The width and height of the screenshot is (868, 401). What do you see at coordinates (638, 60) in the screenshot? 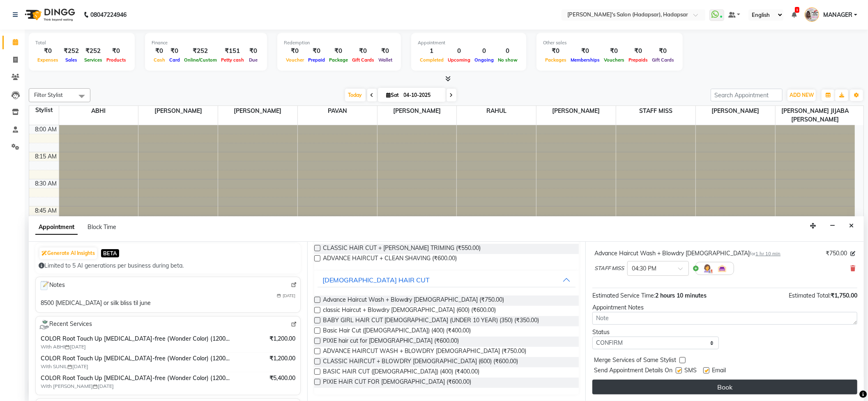
I see `span: Prepaids` at bounding box center [638, 60].